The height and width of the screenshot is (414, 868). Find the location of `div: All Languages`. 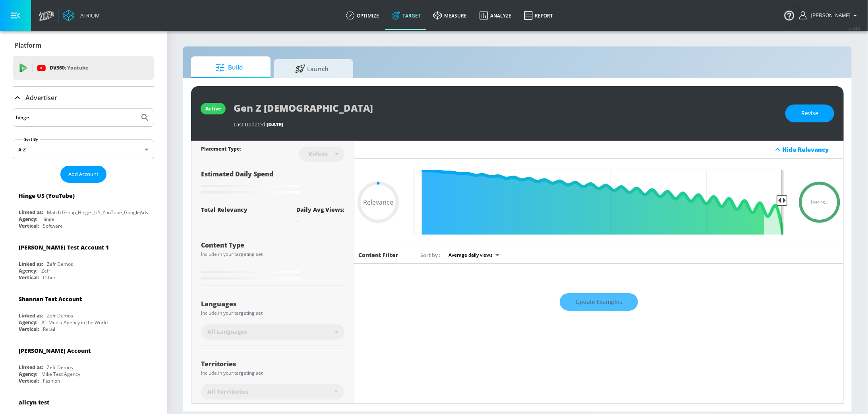

div: All Languages is located at coordinates (272, 332).